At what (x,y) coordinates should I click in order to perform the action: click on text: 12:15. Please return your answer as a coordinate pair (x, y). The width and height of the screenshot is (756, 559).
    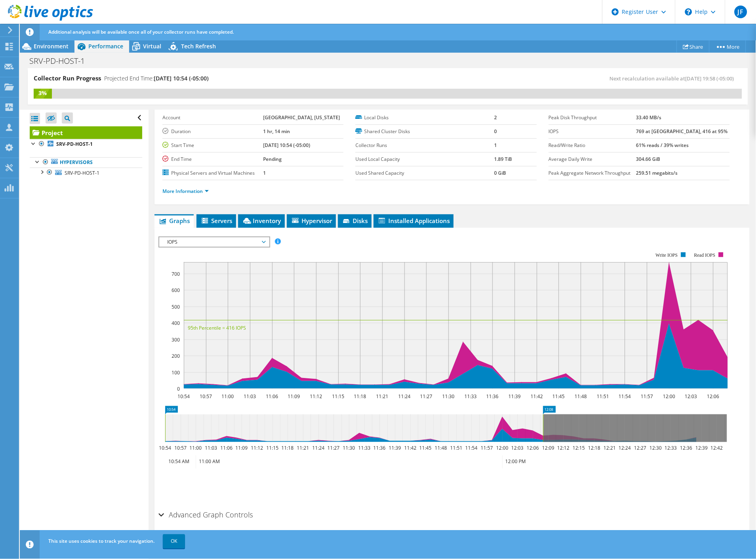
    Looking at the image, I should click on (579, 448).